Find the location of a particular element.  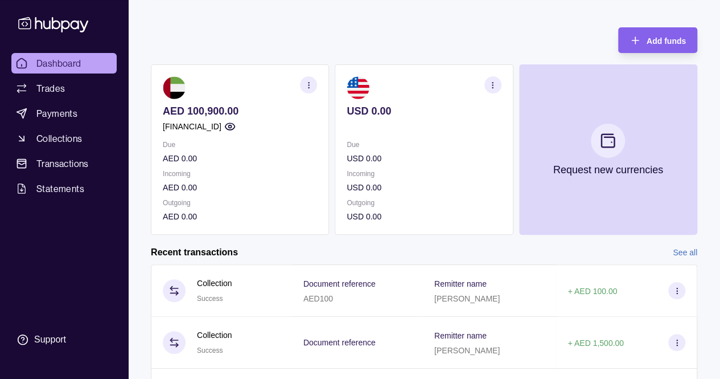

p: + AED 1,500.00 is located at coordinates (596, 343).